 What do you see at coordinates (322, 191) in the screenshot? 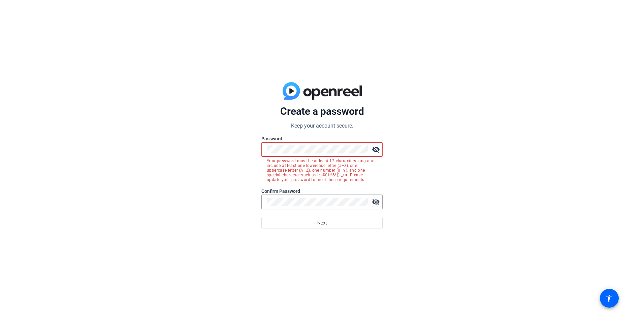
I see `label: Confirm Password` at bounding box center [322, 191].